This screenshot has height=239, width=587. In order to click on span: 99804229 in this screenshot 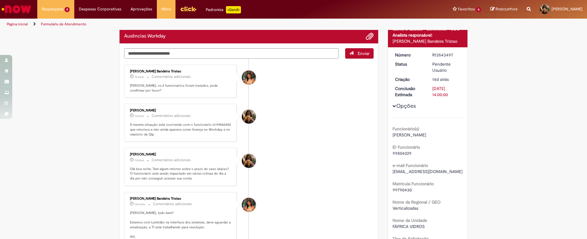, I will do `click(402, 153)`.